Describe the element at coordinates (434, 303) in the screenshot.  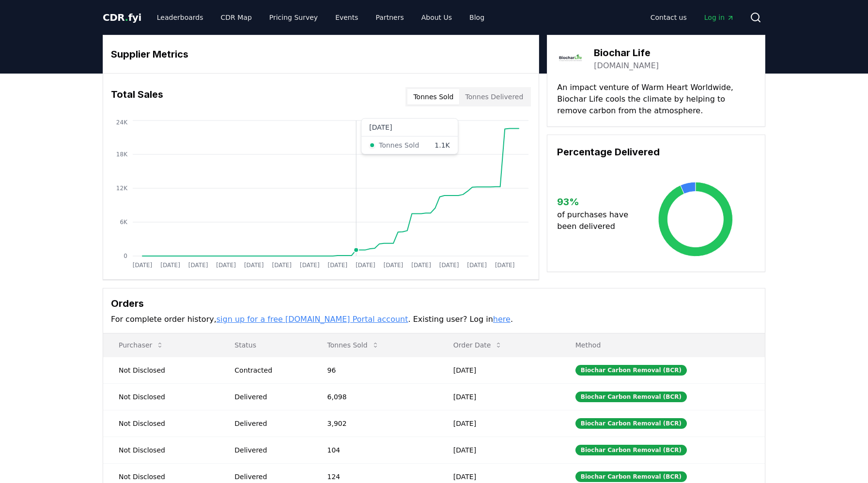
I see `h3: Orders` at that location.